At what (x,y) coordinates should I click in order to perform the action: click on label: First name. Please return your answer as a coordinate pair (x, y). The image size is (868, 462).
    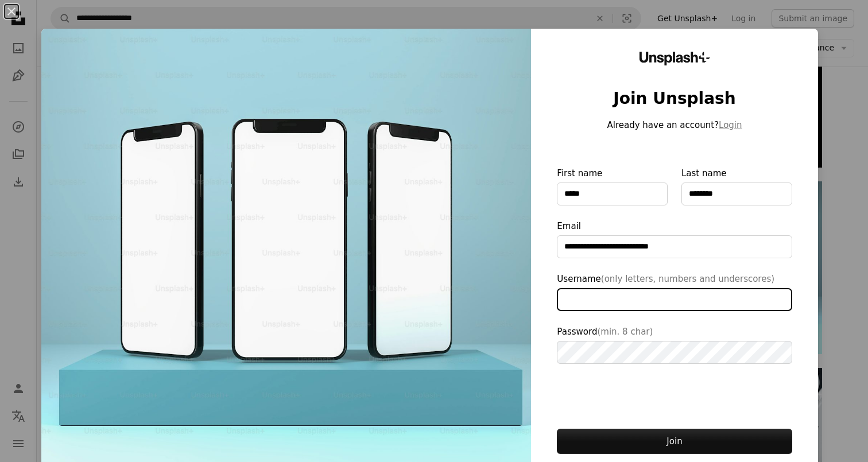
    Looking at the image, I should click on (612, 186).